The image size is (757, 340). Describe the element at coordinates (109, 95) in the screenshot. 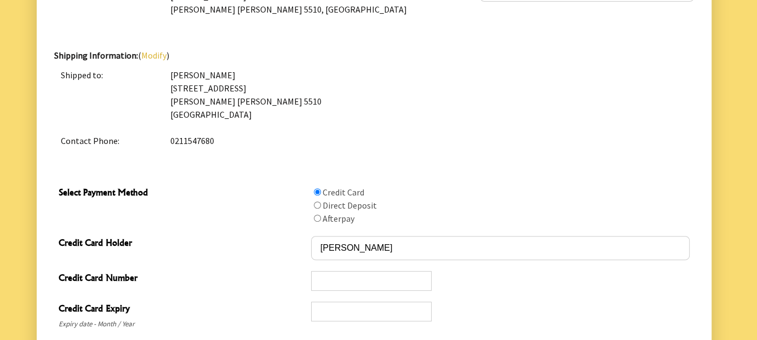

I see `td: Shipped to:` at that location.